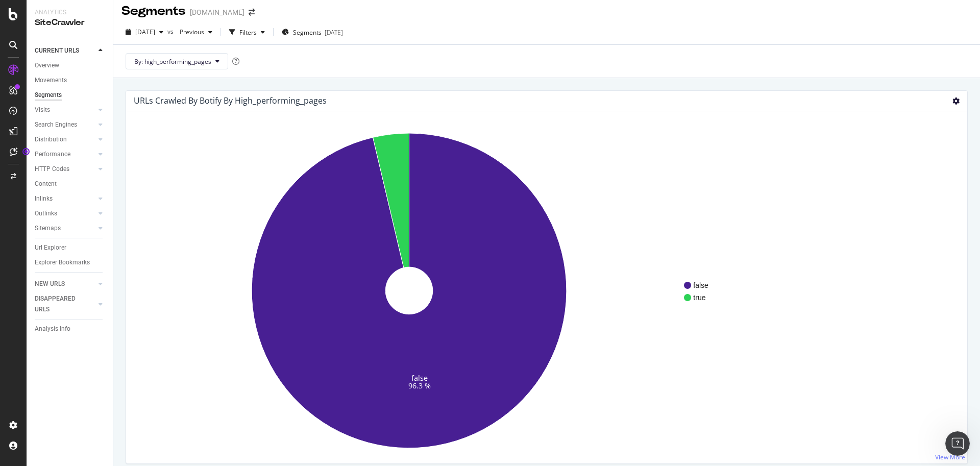  What do you see at coordinates (70, 262) in the screenshot?
I see `a: Explorer Bookmarks` at bounding box center [70, 262].